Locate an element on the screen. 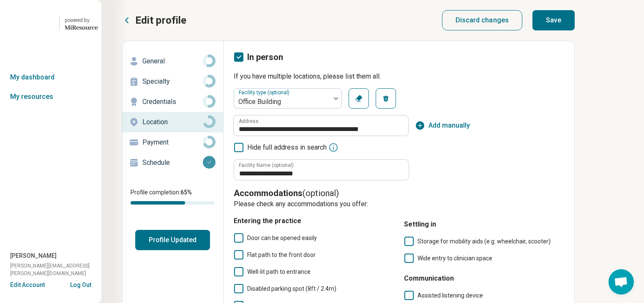  label: Facility type (optional) is located at coordinates (265, 92).